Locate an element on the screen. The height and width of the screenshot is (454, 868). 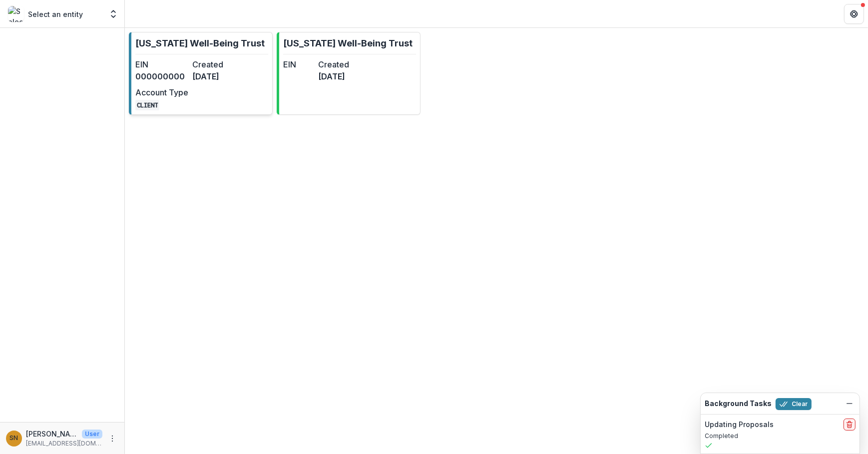
dt: Account Type is located at coordinates (162, 92).